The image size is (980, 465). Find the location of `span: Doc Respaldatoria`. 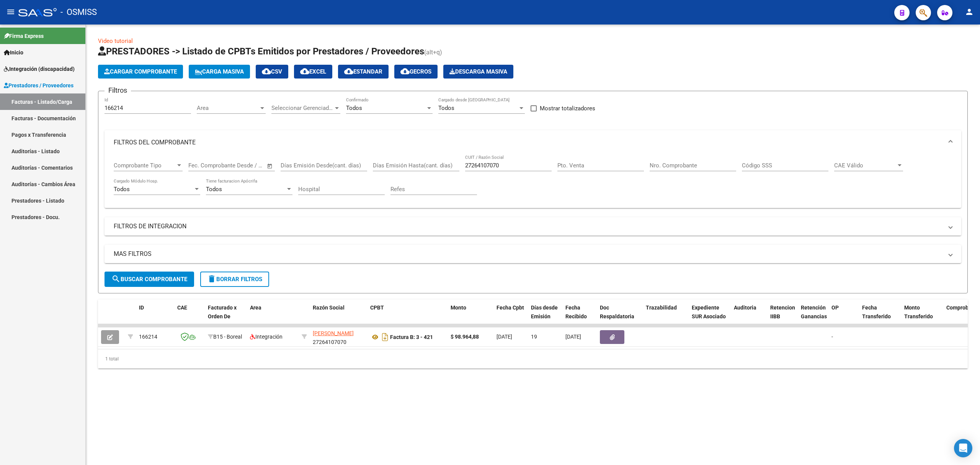

span: Doc Respaldatoria is located at coordinates (618, 312).